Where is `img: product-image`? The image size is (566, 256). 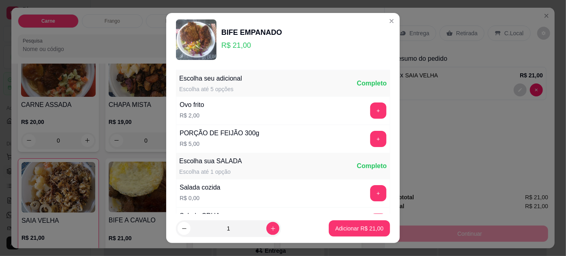
img: product-image is located at coordinates (196, 40).